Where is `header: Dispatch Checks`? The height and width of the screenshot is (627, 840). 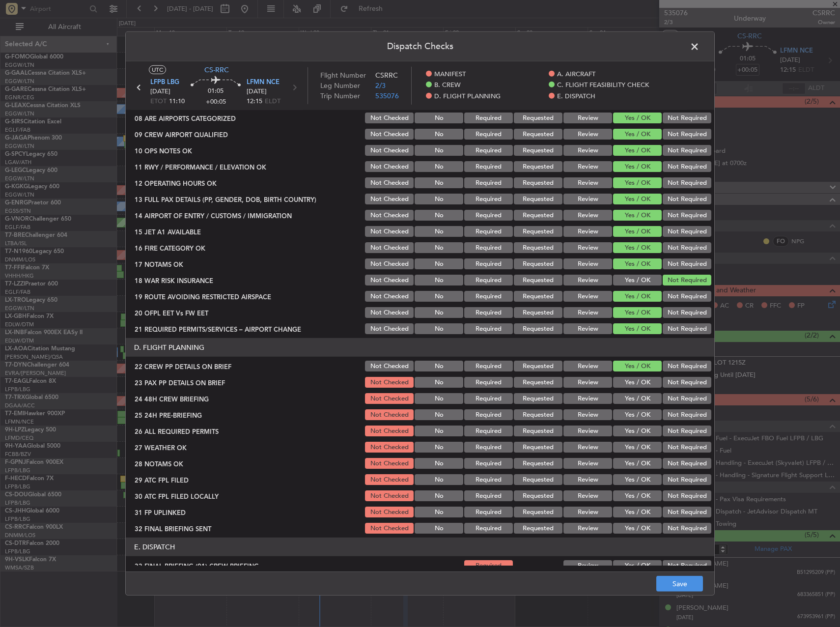
header: Dispatch Checks is located at coordinates (420, 46).